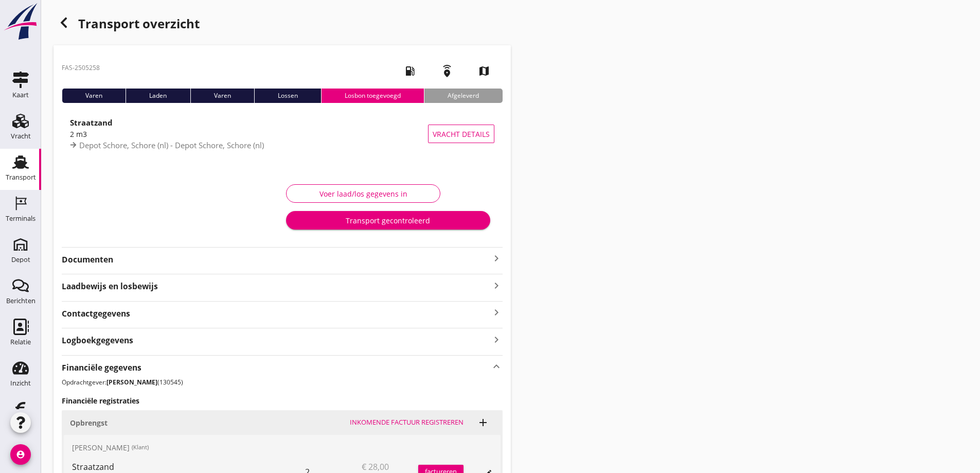 The height and width of the screenshot is (473, 980). Describe the element at coordinates (249, 133) in the screenshot. I see `div: 2 m3` at that location.